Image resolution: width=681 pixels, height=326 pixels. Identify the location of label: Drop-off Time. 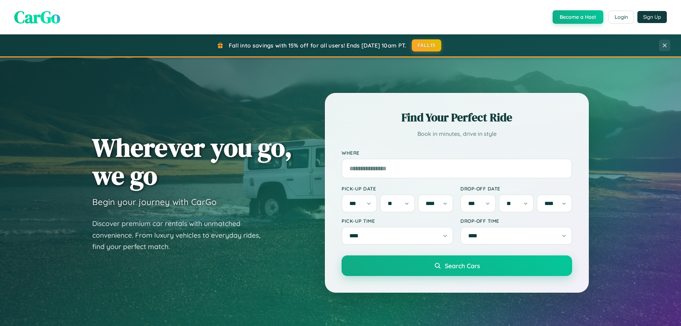
(516, 221).